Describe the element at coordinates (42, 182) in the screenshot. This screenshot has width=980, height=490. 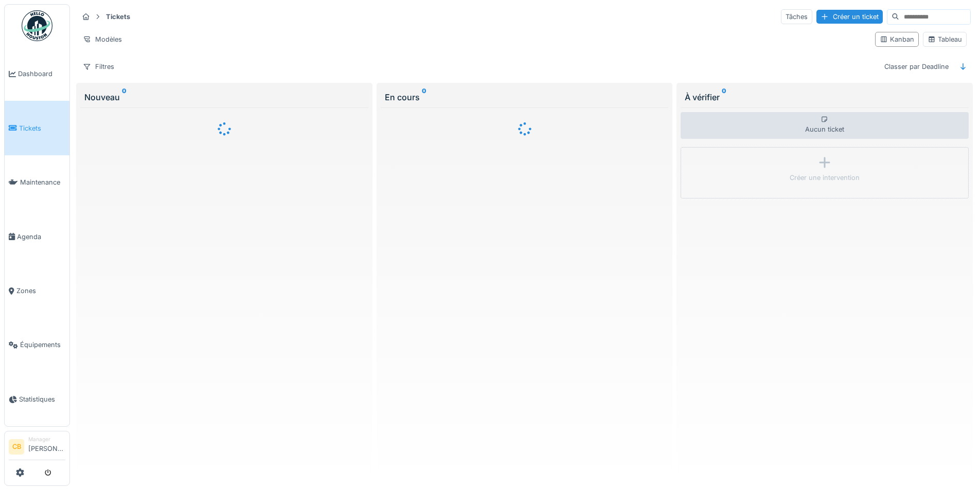
I see `span: Maintenance` at that location.